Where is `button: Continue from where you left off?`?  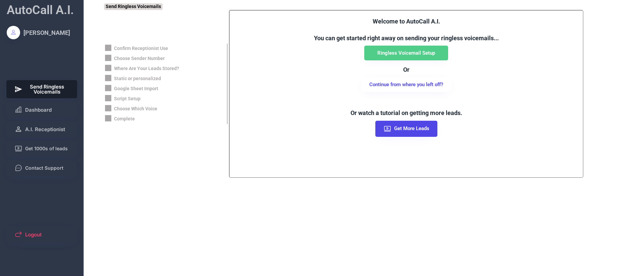 button: Continue from where you left off? is located at coordinates (406, 85).